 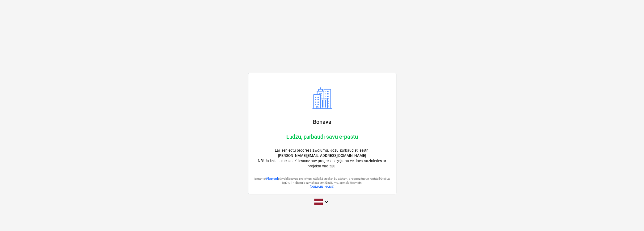 I want to click on p: Lai iesniegtu progresa ziņojumu, lūdzu, pārbaudiet iesūtni, so click(x=322, y=150).